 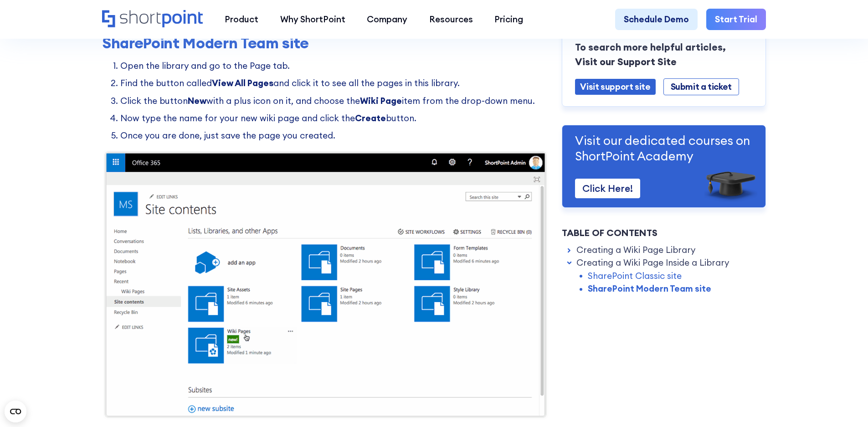 I want to click on a: Why ShortPoint, so click(x=312, y=19).